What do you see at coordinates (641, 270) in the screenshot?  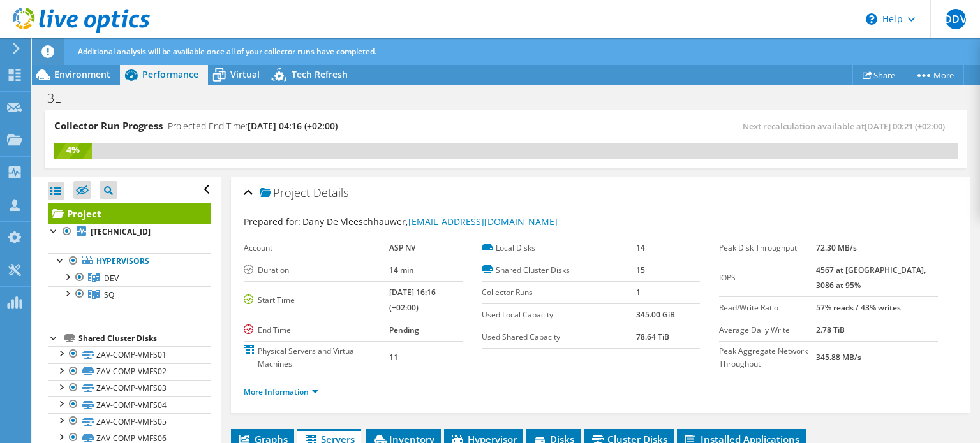 I see `b: 15` at bounding box center [641, 270].